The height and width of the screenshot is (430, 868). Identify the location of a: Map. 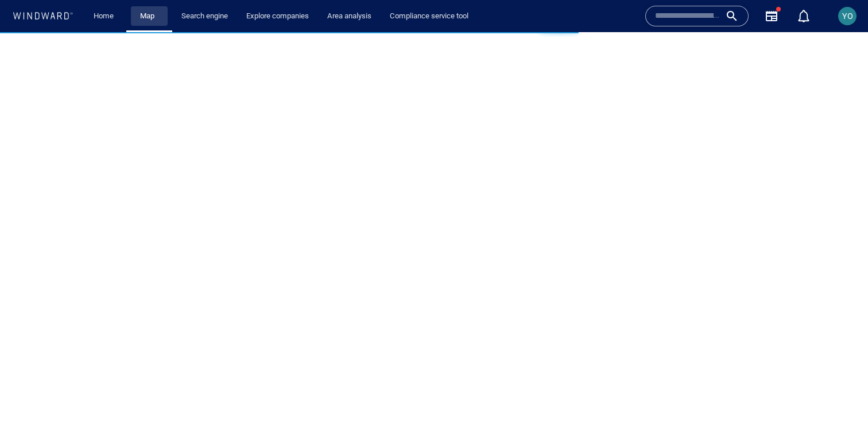
(150, 16).